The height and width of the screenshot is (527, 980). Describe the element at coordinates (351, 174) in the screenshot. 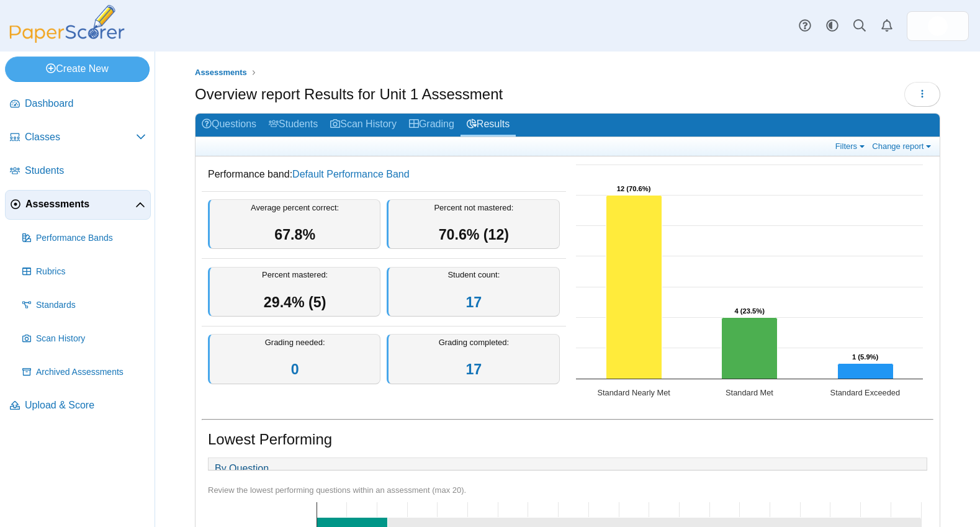

I see `a: Default Performance Band` at that location.